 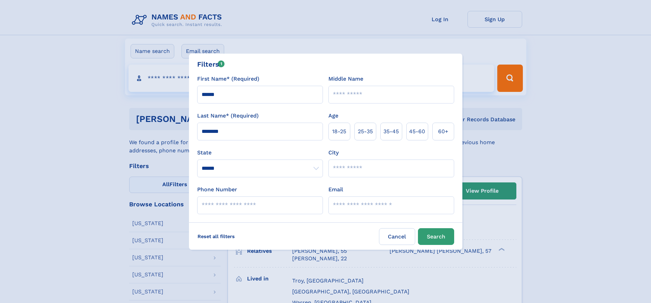 I want to click on label: First Name* (Required), so click(x=228, y=79).